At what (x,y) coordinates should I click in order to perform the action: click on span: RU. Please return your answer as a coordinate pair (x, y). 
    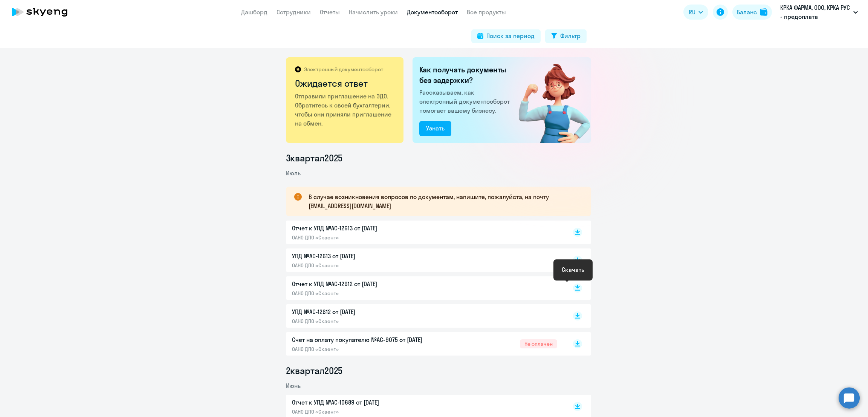
    Looking at the image, I should click on (692, 12).